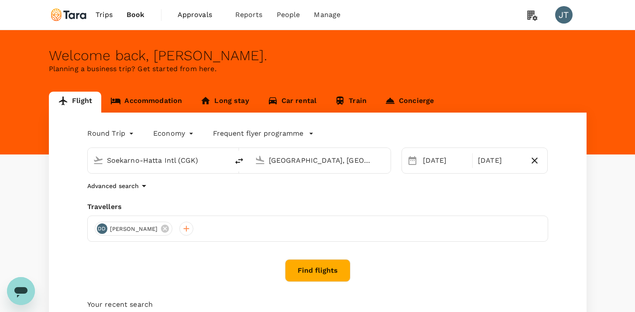 This screenshot has width=635, height=312. I want to click on span: Book, so click(136, 15).